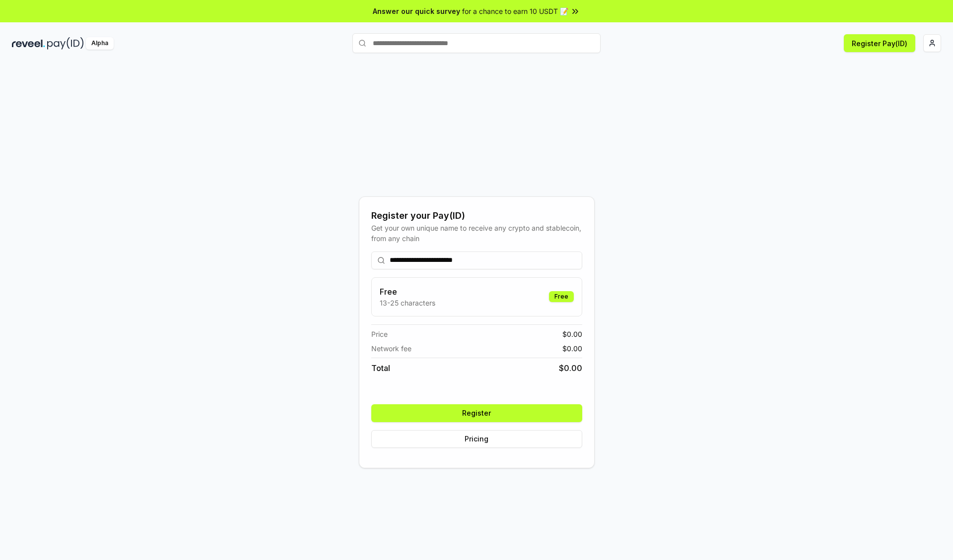  I want to click on div: Get your own unique name to receive any crypto and stablecoin, from any chain, so click(477, 233).